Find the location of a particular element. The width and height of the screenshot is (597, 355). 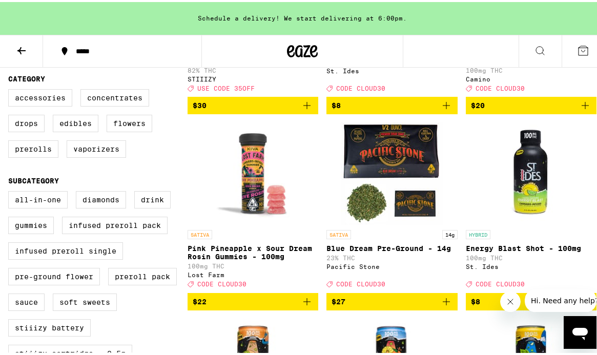

img: St. Ides - Energy Blast Shot - 100mg is located at coordinates (531, 172).